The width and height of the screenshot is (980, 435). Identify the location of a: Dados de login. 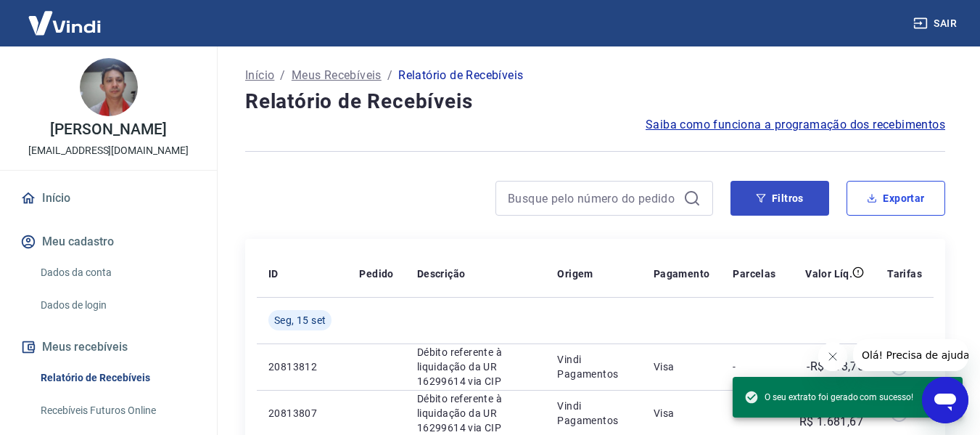
(116, 305).